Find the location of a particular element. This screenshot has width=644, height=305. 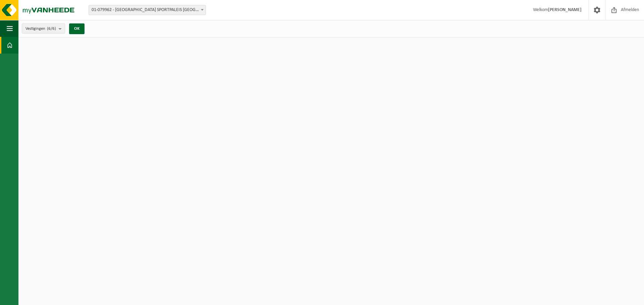

span: Vestigingen is located at coordinates (41, 29).